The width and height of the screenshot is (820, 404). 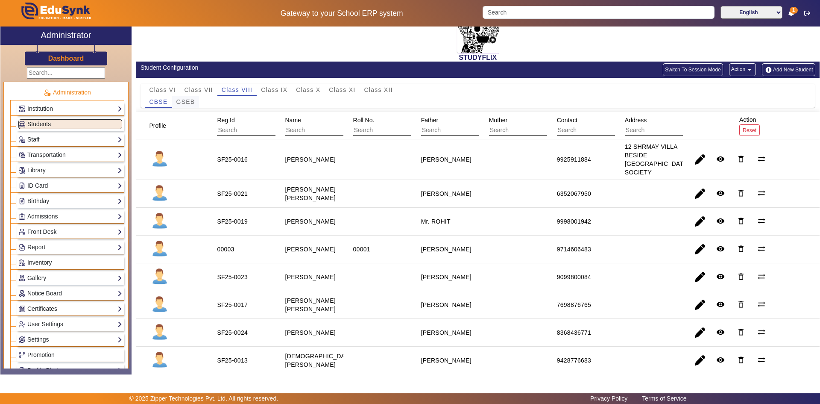 What do you see at coordinates (232, 221) in the screenshot?
I see `div: SF25-0019` at bounding box center [232, 221].